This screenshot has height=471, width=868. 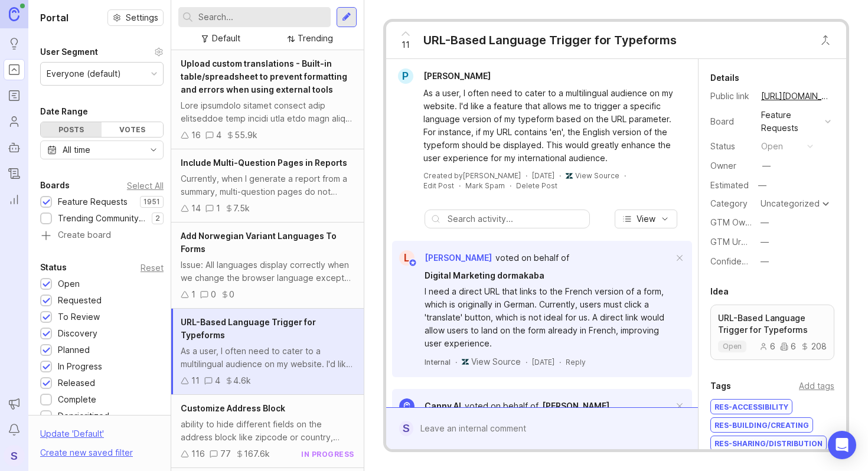 What do you see at coordinates (55, 18) in the screenshot?
I see `h1: Portal` at bounding box center [55, 18].